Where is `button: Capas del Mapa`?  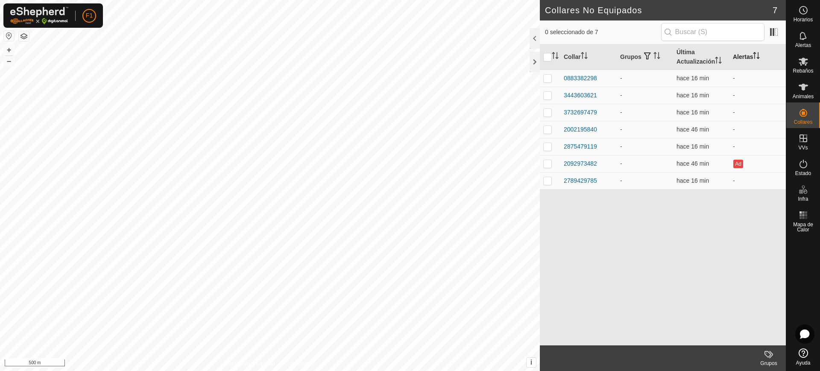 button: Capas del Mapa is located at coordinates (24, 36).